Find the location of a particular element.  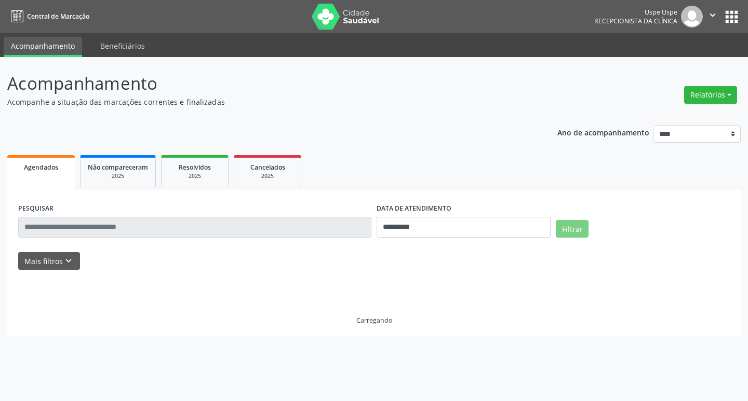

button: Relatórios is located at coordinates (710, 95).